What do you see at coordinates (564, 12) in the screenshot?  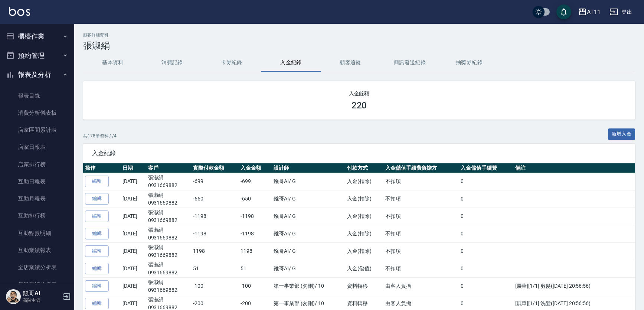 I see `button: save` at bounding box center [564, 12].